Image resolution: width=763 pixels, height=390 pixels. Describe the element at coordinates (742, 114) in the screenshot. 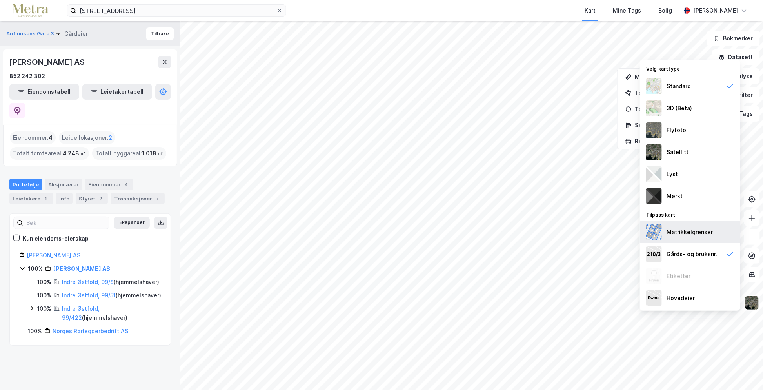

I see `button: Tags` at that location.